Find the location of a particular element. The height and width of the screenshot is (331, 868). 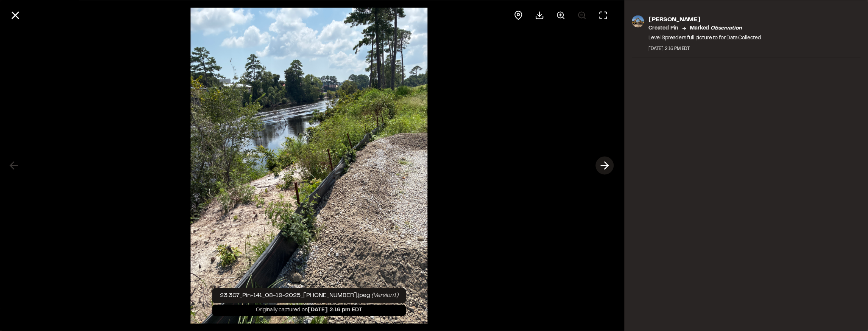

button: Toggle Fullscreen is located at coordinates (603, 15).